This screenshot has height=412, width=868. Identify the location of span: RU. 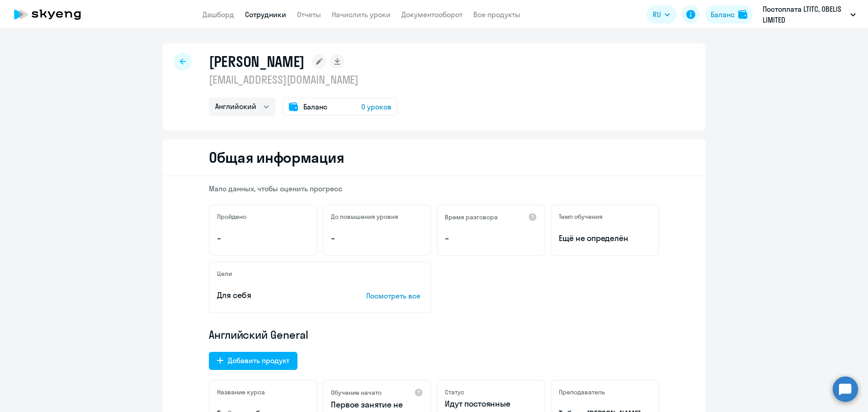
(657, 15).